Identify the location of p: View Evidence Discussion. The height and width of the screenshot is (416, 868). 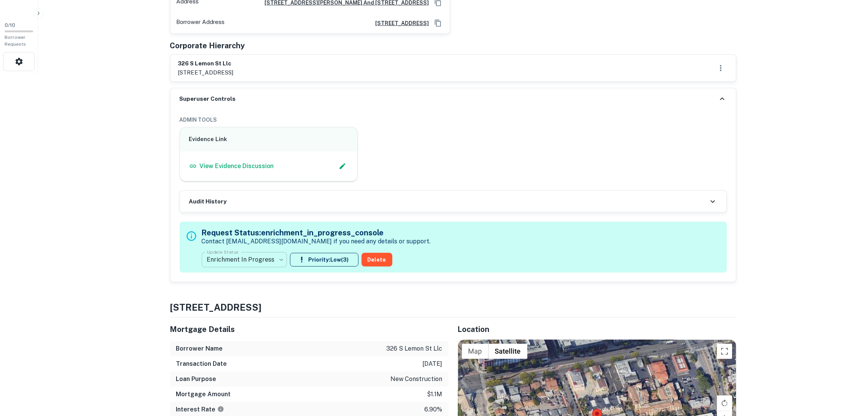
(237, 166).